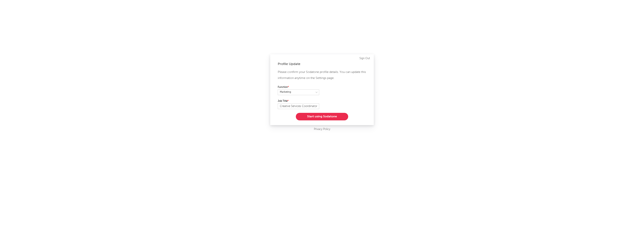 The height and width of the screenshot is (240, 644). Describe the element at coordinates (322, 129) in the screenshot. I see `a: Privacy Policy` at that location.